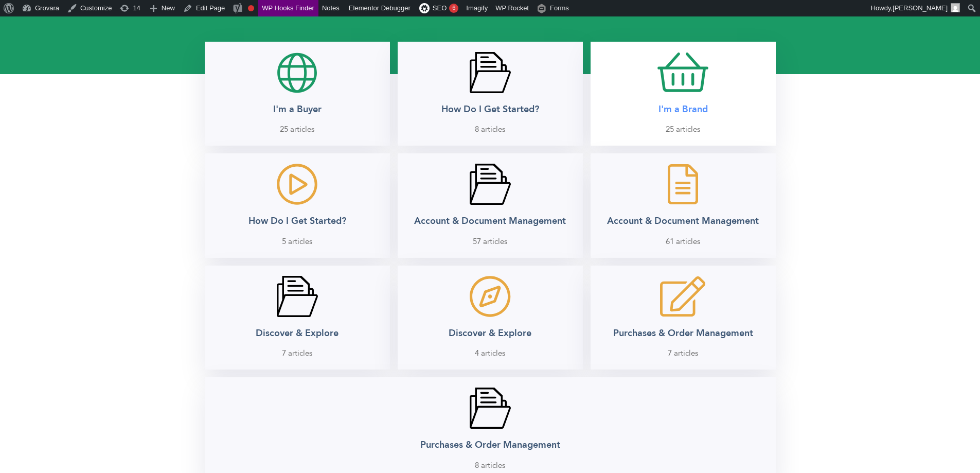 The width and height of the screenshot is (980, 473). I want to click on a: Discover & Explore 4 articles, so click(490, 317).